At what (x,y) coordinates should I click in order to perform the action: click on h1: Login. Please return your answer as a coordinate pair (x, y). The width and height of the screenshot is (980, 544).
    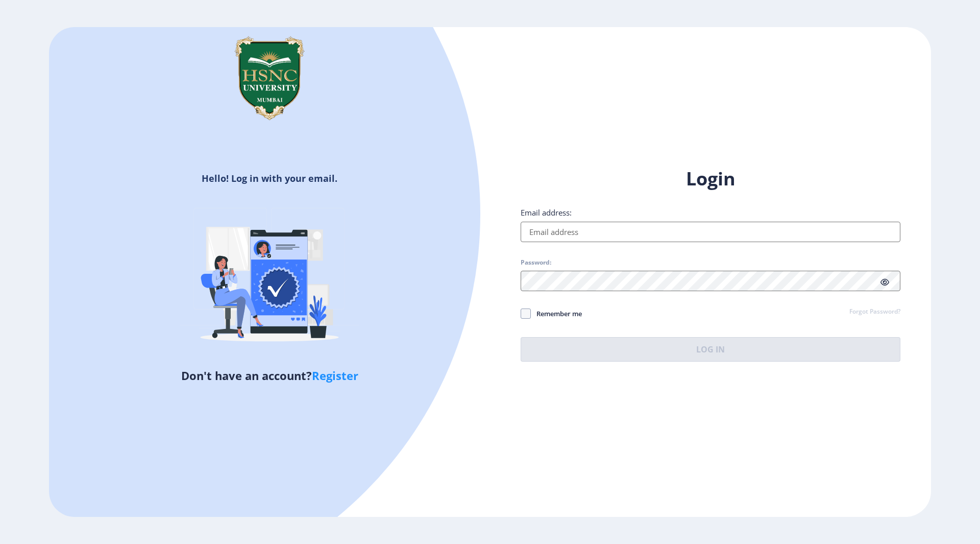
    Looking at the image, I should click on (711, 178).